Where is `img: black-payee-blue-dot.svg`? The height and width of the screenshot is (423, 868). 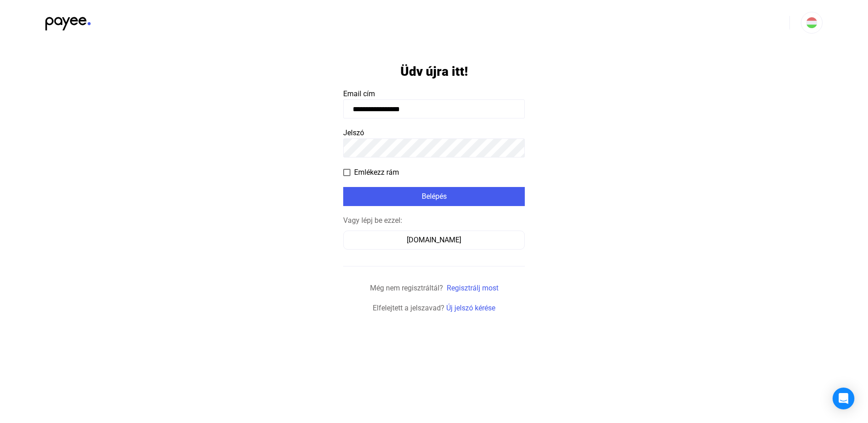 img: black-payee-blue-dot.svg is located at coordinates (68, 21).